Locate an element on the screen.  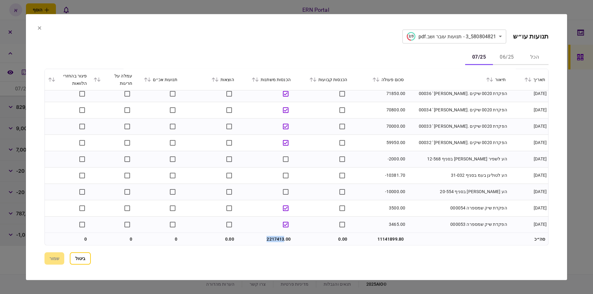
div: הכנסות משתנות is located at coordinates (265, 79).